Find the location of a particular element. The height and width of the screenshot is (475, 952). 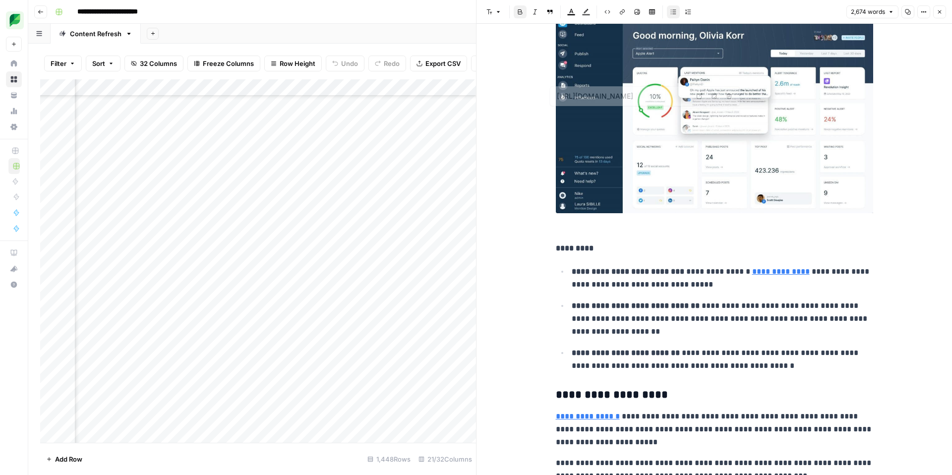

button: 32 Columns is located at coordinates (154, 63).